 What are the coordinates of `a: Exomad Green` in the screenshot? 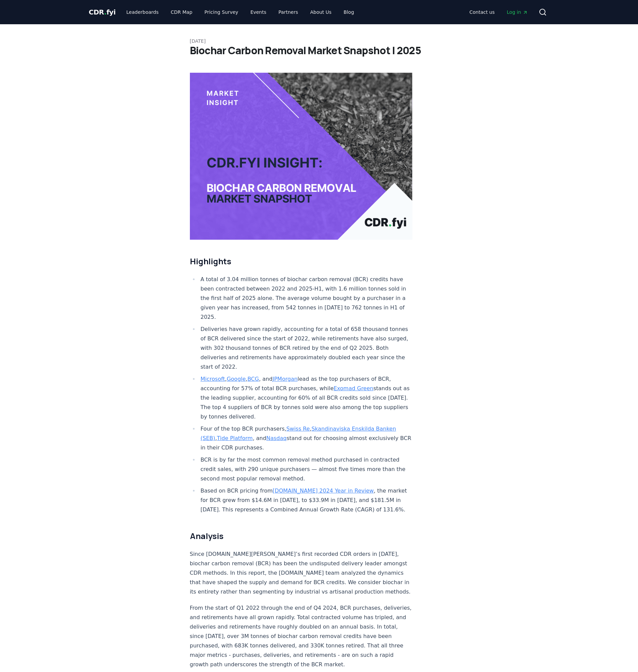 It's located at (354, 388).